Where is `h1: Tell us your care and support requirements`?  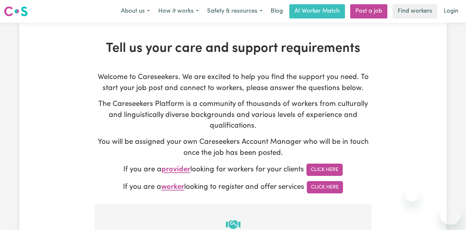
h1: Tell us your care and support requirements is located at coordinates (233, 49).